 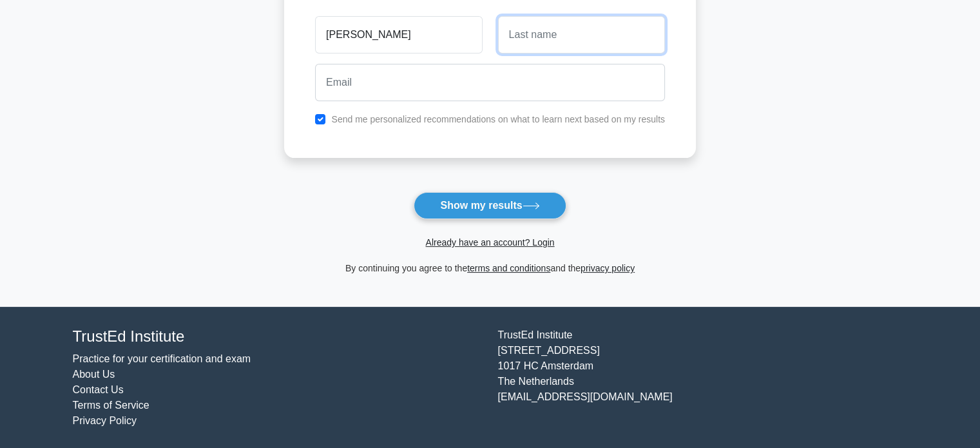 What do you see at coordinates (508, 268) in the screenshot?
I see `a: terms and conditions` at bounding box center [508, 268].